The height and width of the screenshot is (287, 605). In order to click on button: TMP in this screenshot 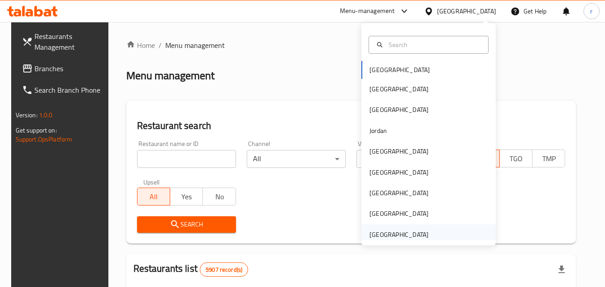, I will do `click(549, 159)`.